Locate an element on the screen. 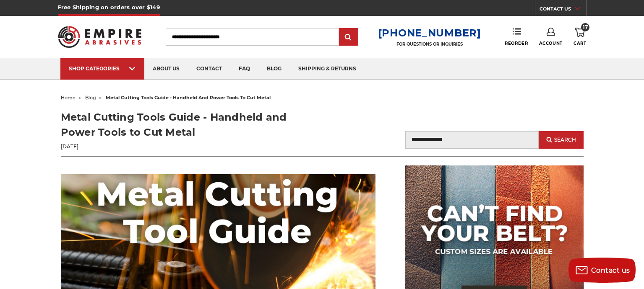 The height and width of the screenshot is (289, 644). span: home is located at coordinates (68, 97).